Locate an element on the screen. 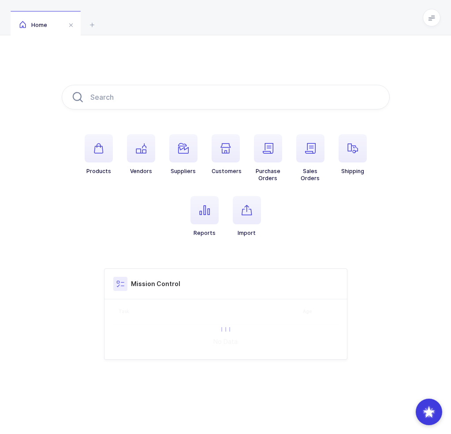 The width and height of the screenshot is (451, 434). button: Reports is located at coordinates (205, 216).